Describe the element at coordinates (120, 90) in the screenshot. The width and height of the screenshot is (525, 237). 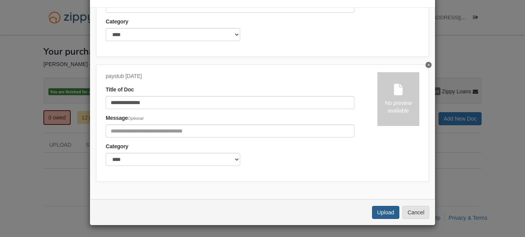
I see `label: Title of Doc` at that location.